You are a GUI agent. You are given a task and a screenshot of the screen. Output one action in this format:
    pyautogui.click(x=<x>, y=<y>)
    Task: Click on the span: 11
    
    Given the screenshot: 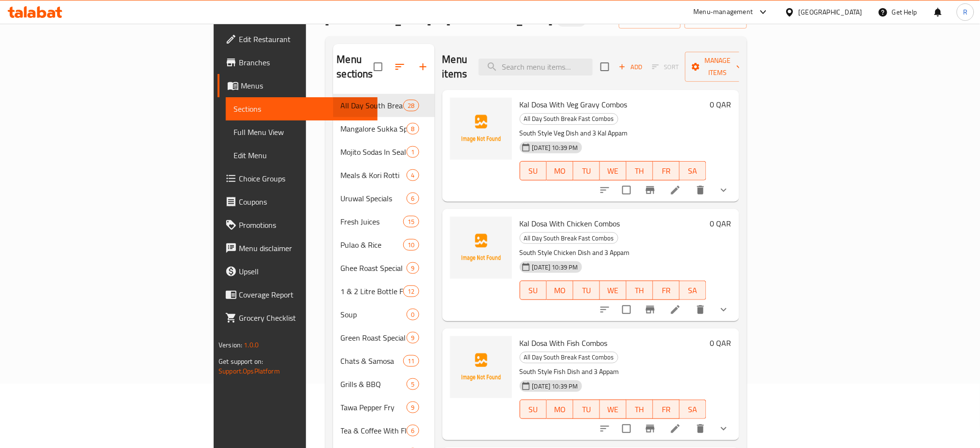 What is the action you would take?
    pyautogui.click(x=411, y=361)
    